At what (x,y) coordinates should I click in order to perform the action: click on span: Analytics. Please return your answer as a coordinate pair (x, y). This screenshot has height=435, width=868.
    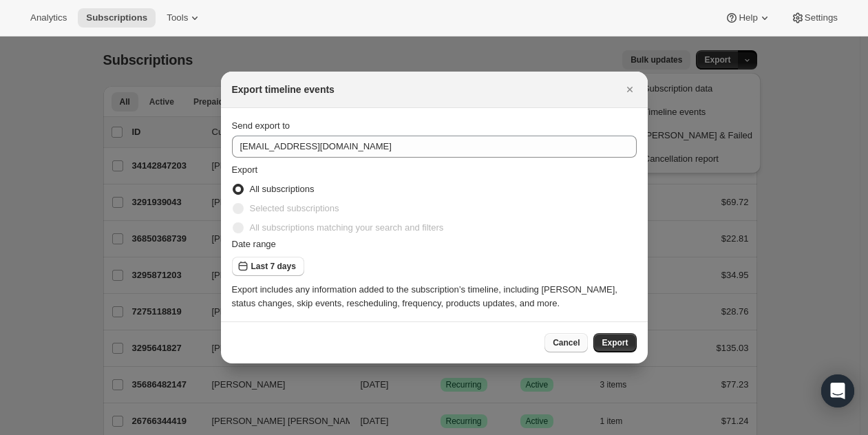
    Looking at the image, I should click on (48, 18).